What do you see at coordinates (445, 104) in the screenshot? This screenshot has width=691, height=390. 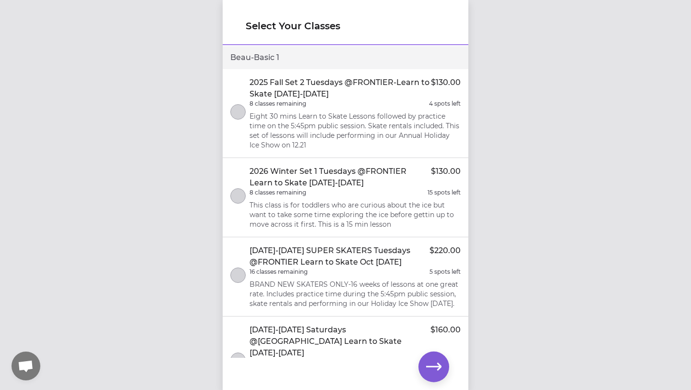 I see `p: 4 spots left` at bounding box center [445, 104].